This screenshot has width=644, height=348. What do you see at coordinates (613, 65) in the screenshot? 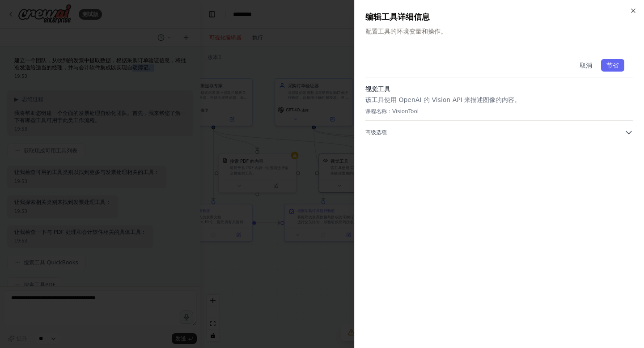
I see `button: 节省` at bounding box center [613, 65].